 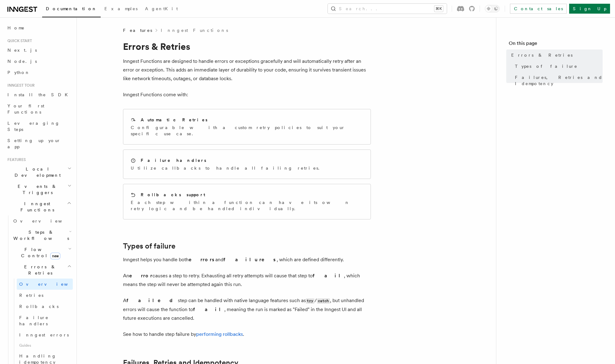 I want to click on kbd: ⌘K, so click(x=439, y=9).